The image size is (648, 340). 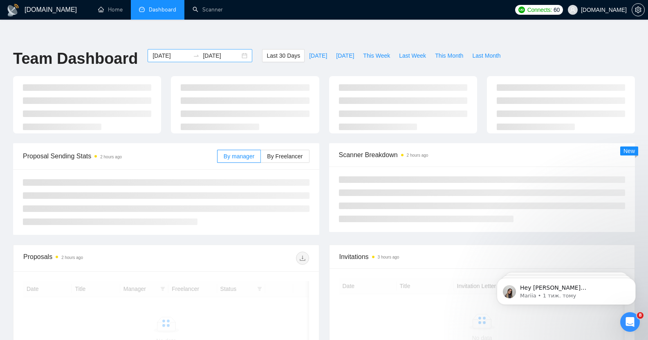 What do you see at coordinates (638, 10) in the screenshot?
I see `button: setting` at bounding box center [638, 10].